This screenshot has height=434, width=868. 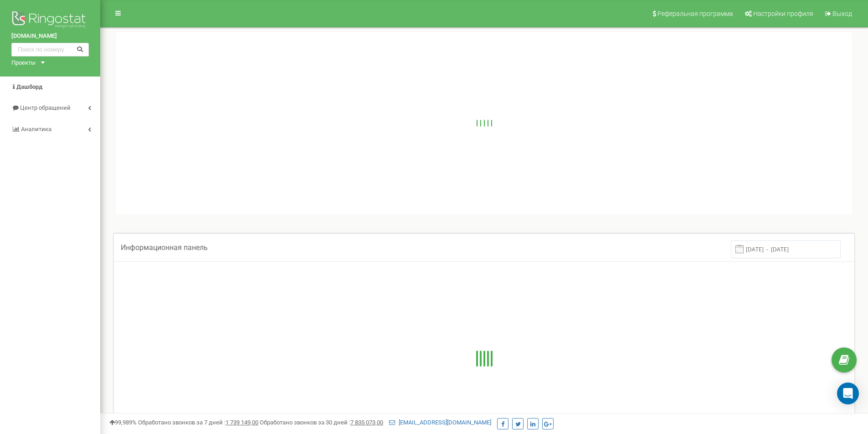 I want to click on span: Реферальная программа, so click(x=696, y=14).